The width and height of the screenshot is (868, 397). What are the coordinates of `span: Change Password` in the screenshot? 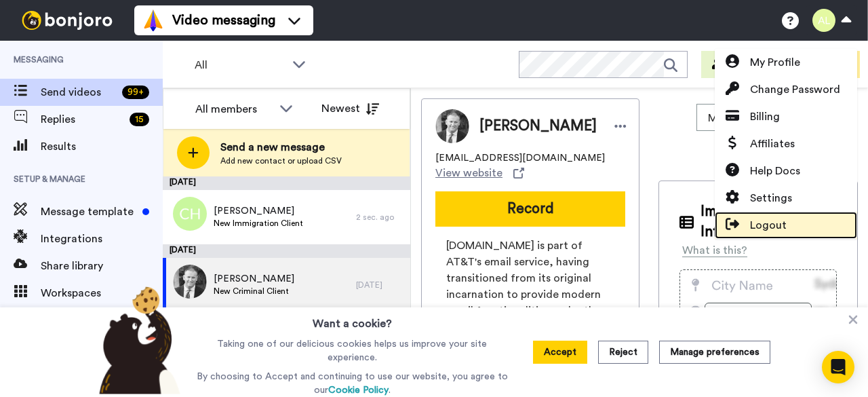 It's located at (795, 89).